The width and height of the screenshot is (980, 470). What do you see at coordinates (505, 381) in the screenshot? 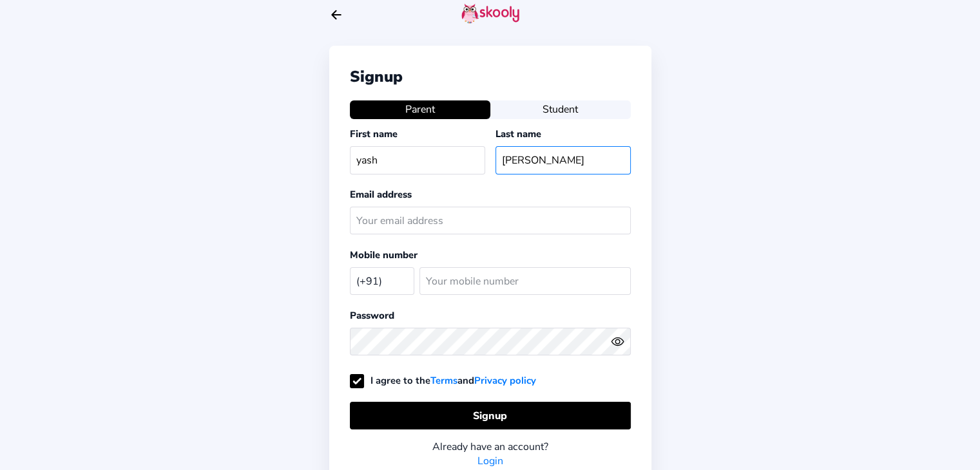
I see `a: Privacy policy` at bounding box center [505, 381].